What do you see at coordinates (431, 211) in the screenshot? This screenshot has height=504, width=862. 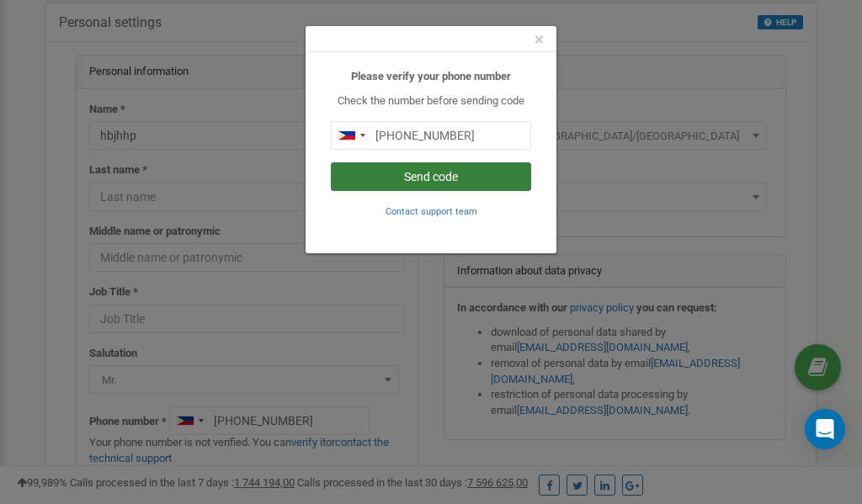 I see `small: Contact support team` at bounding box center [431, 211].